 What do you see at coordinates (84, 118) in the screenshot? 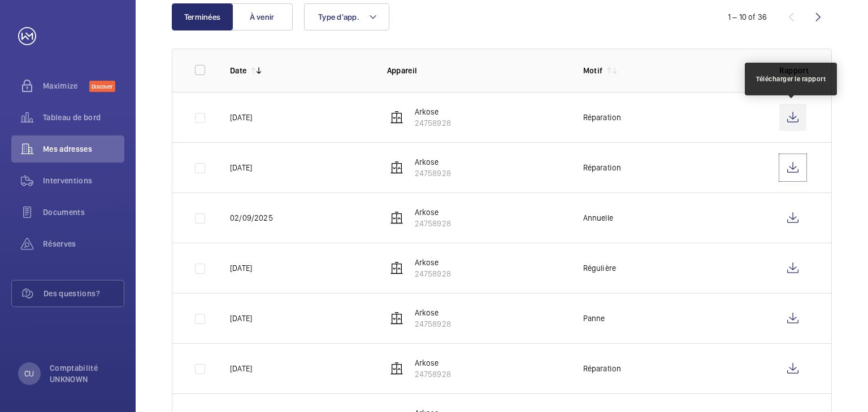
I see `span: Tableau de bord` at bounding box center [84, 118].